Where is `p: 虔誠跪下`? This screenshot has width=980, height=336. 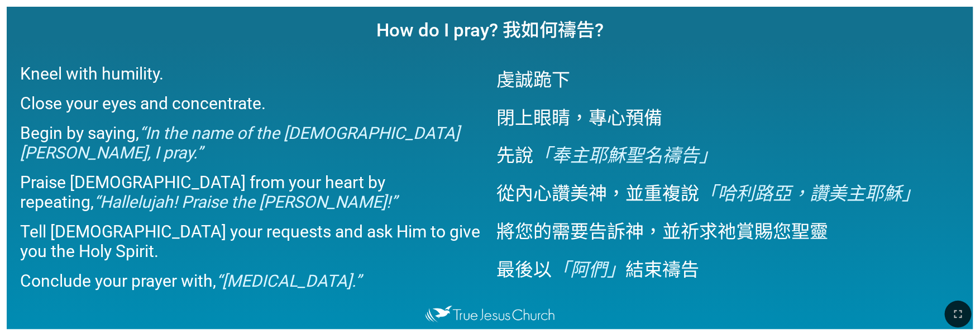 p: 虔誠跪下 is located at coordinates (709, 78).